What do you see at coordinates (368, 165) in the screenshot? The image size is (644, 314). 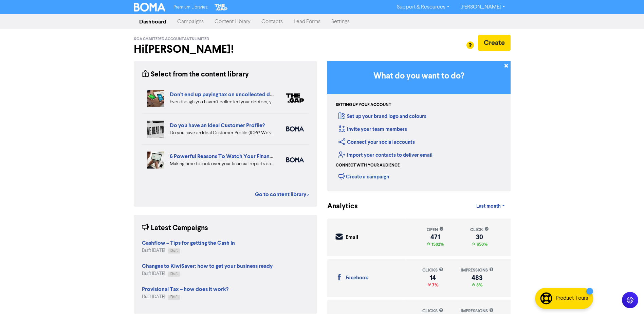 I see `div: Connect with your audience` at bounding box center [368, 165].